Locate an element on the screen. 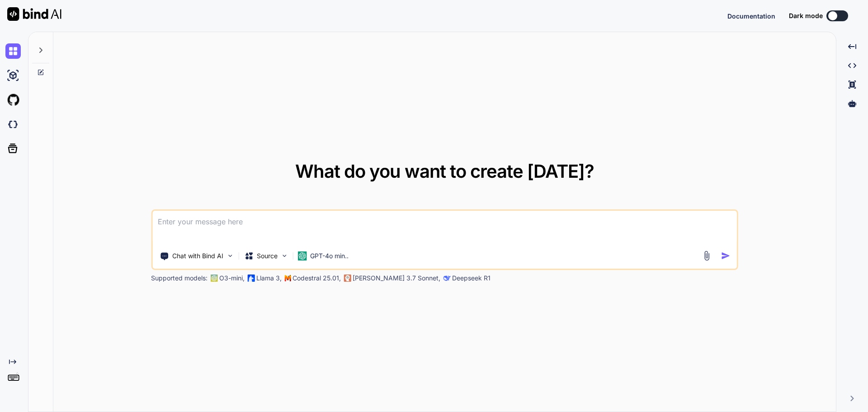 This screenshot has height=412, width=868. img: GPT-4 is located at coordinates (214, 278).